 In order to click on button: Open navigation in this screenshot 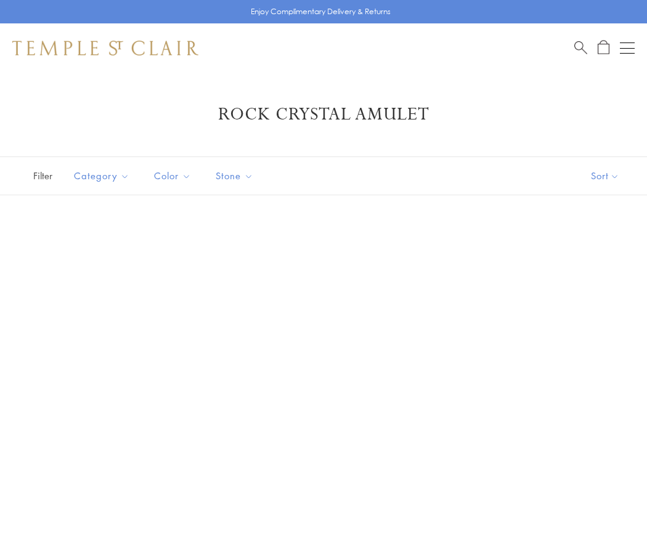, I will do `click(628, 48)`.